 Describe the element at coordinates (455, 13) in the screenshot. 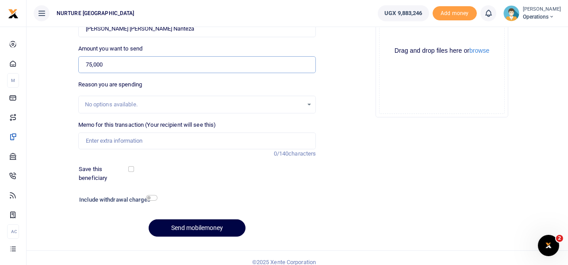

I see `span: Add money` at that location.